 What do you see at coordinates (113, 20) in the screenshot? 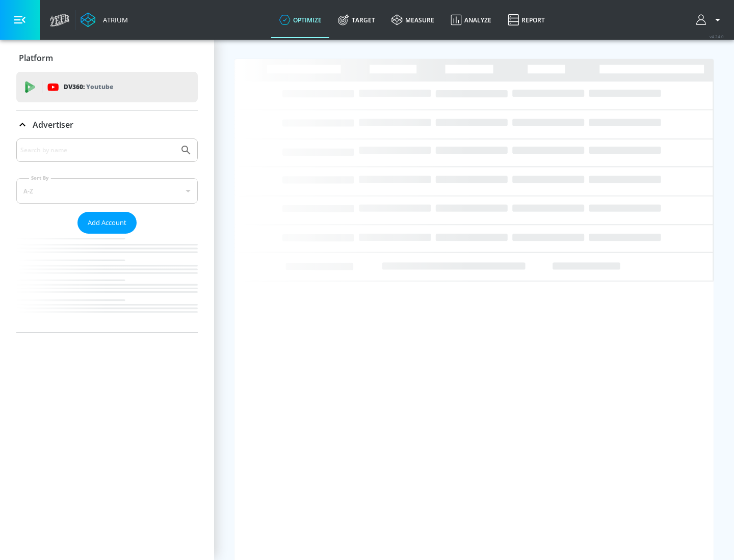
I see `div: Atrium` at bounding box center [113, 20].